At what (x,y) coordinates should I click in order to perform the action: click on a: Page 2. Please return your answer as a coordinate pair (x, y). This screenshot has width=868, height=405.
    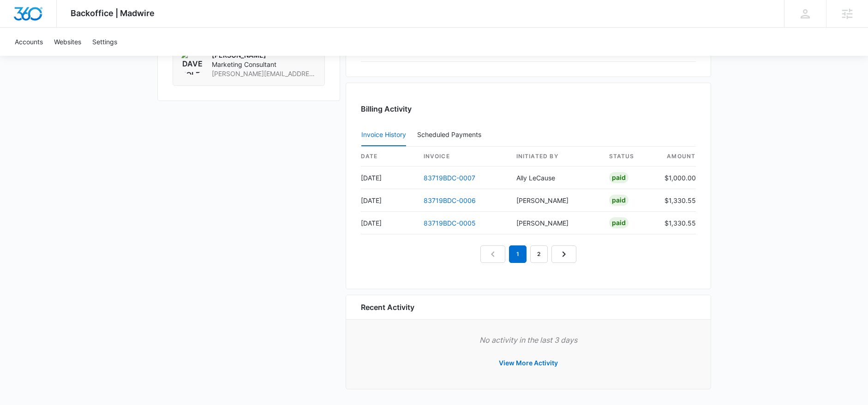
    Looking at the image, I should click on (539, 255).